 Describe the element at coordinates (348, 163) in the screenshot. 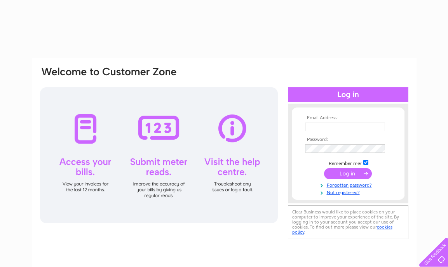

I see `td: Remember me?` at that location.